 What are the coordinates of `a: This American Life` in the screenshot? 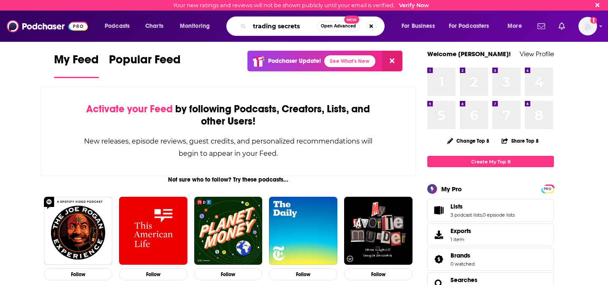 It's located at (153, 231).